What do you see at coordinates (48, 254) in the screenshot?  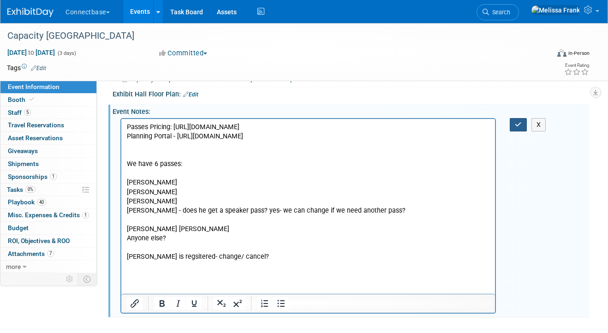 I see `a: Attachments7` at bounding box center [48, 254].